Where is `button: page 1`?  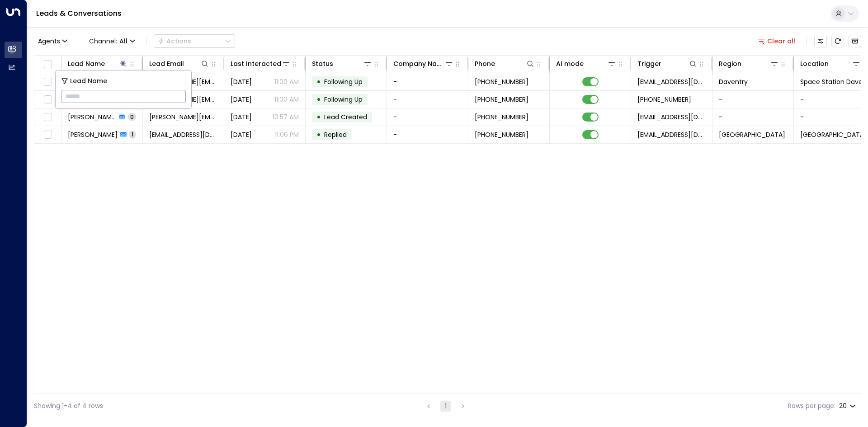
button: page 1 is located at coordinates (446, 406).